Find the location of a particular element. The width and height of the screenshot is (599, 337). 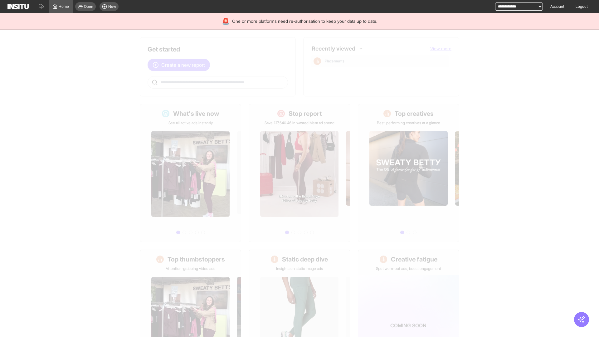

span: Open is located at coordinates (89, 7).